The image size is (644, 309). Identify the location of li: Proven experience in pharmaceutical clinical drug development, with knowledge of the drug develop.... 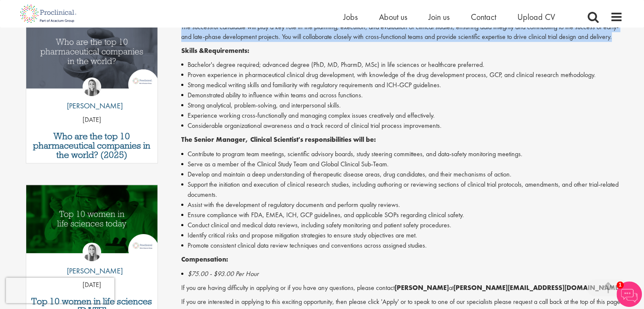
(401, 75).